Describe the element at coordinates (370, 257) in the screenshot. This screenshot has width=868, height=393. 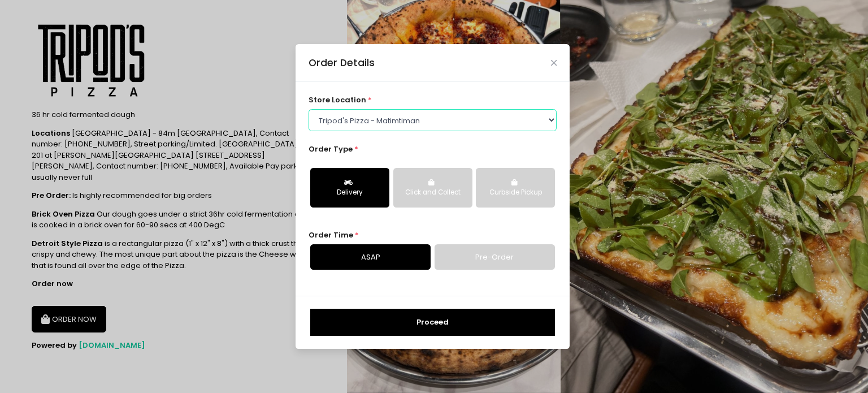
I see `a: ASAP` at that location.